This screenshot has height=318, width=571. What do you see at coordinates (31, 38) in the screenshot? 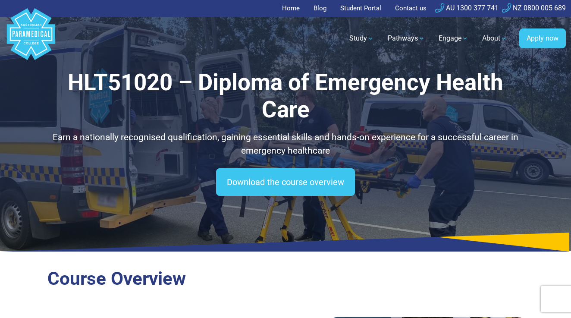
I see `a: Australian Paramedical College` at bounding box center [31, 38].